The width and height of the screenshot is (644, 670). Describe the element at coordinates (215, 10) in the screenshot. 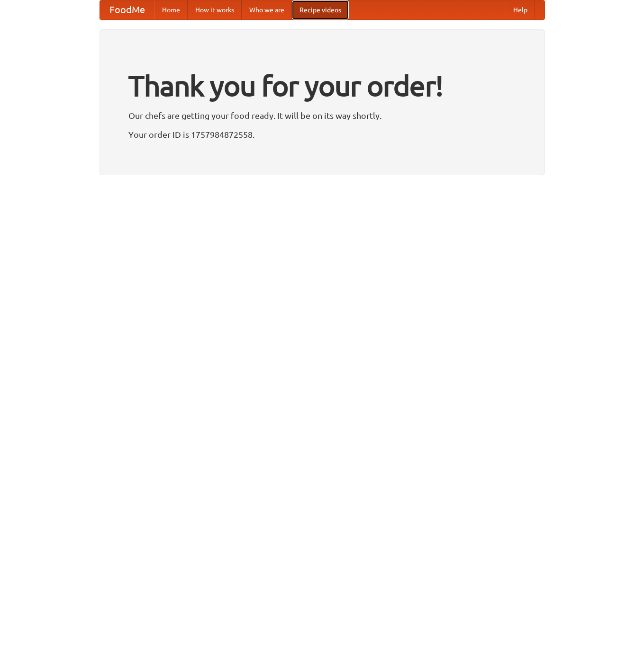

I see `a: How it works` at that location.